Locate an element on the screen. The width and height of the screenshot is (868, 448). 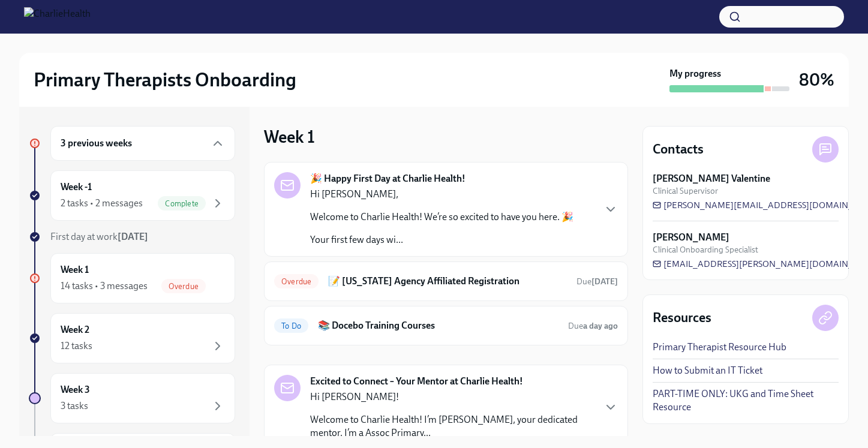
strong: My progress is located at coordinates (696, 74).